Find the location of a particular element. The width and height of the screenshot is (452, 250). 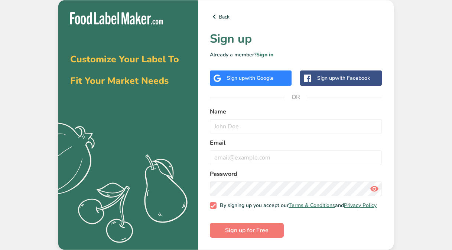

span: OR is located at coordinates (296, 97).